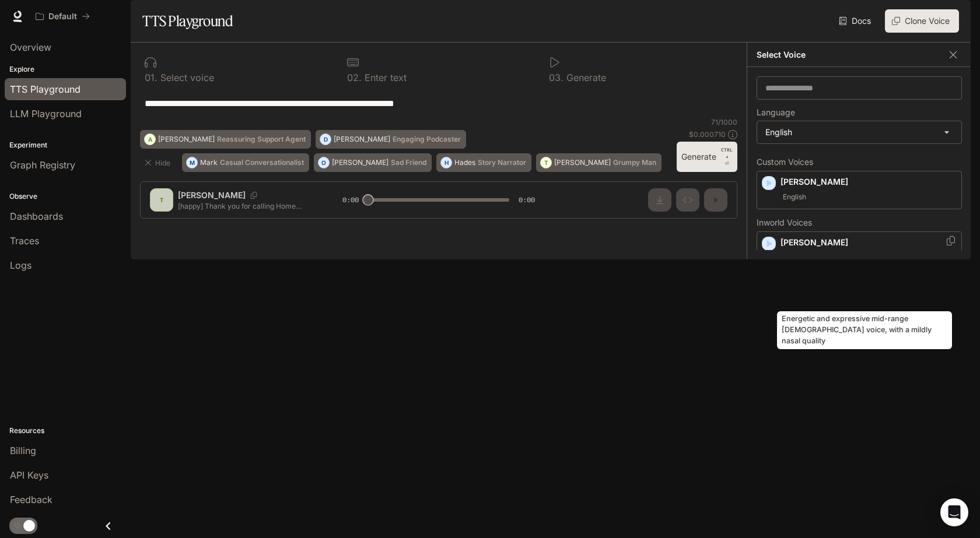 This screenshot has width=980, height=538. I want to click on p: Enter text, so click(384, 77).